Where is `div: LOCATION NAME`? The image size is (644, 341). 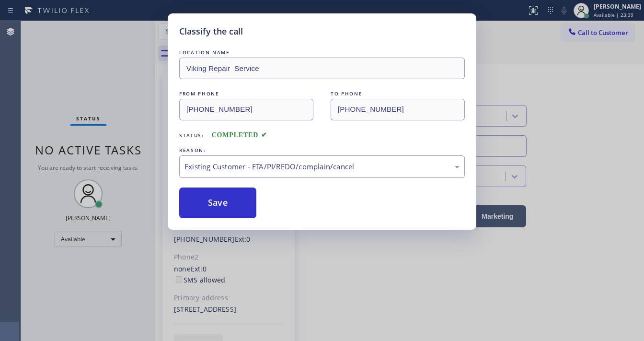
div: LOCATION NAME is located at coordinates (322, 52).